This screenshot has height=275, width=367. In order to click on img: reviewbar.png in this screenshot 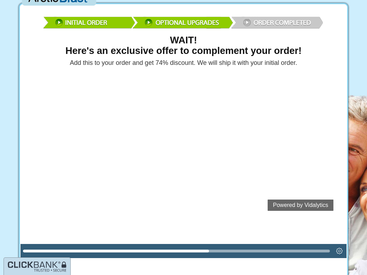, I will do `click(183, 22)`.